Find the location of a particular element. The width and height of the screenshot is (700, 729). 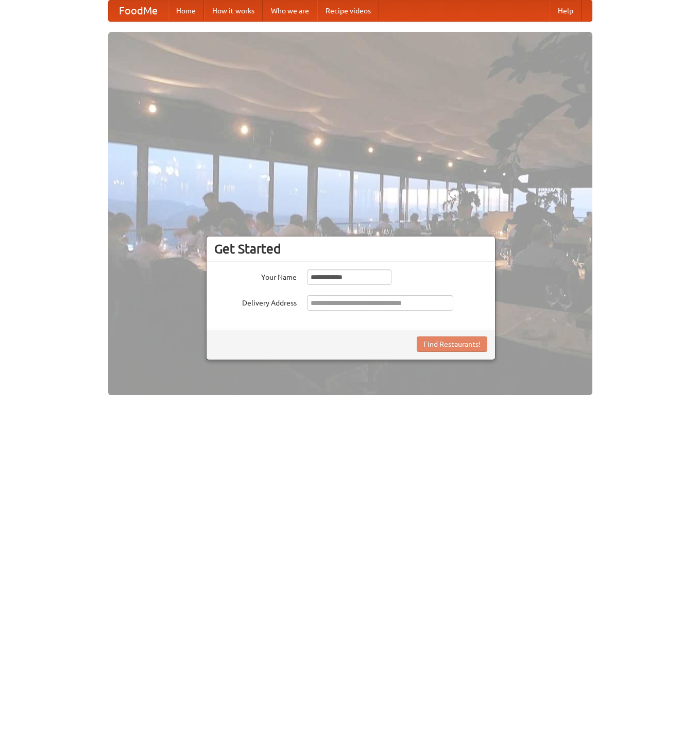

label: Delivery Address is located at coordinates (256, 301).